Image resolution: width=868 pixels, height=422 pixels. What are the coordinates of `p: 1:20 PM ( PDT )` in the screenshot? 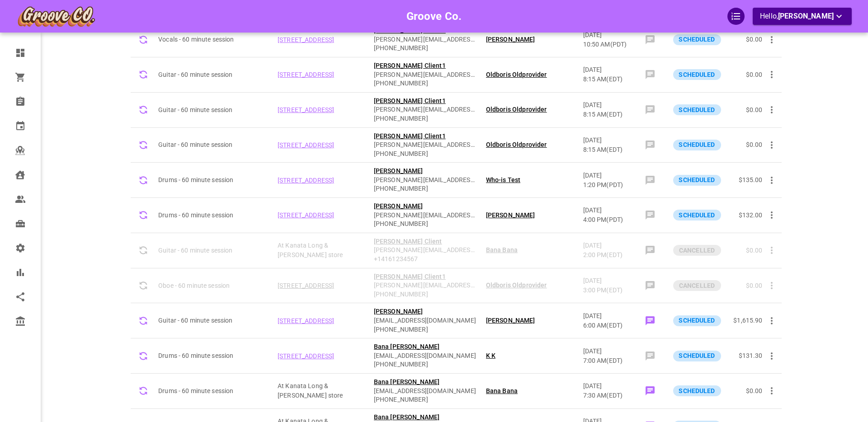 It's located at (608, 184).